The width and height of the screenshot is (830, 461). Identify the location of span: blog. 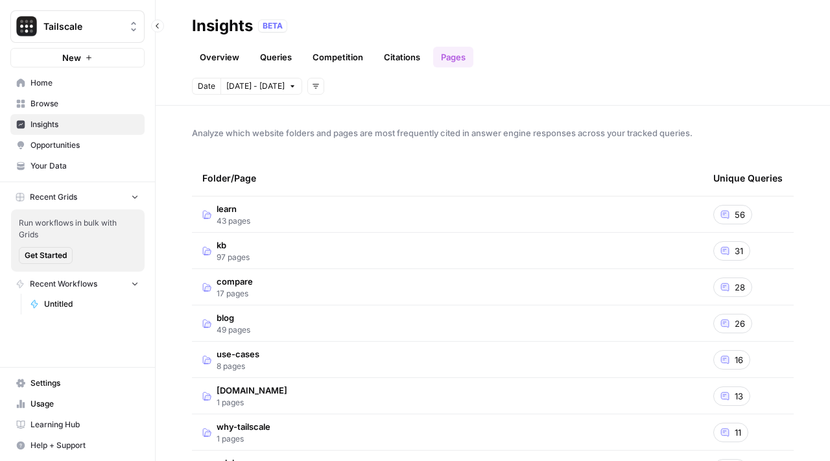
(234, 318).